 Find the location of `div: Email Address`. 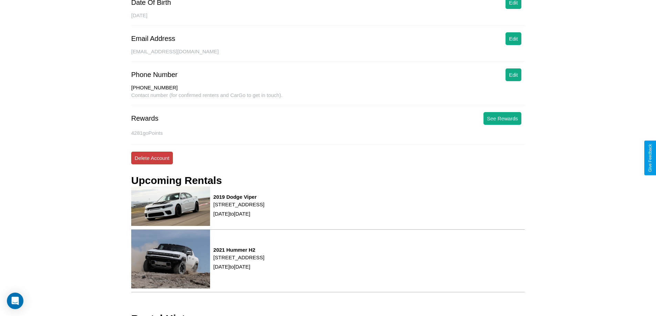

div: Email Address is located at coordinates (153, 39).